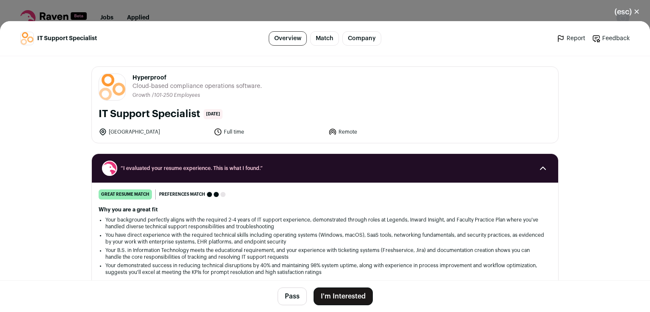 The height and width of the screenshot is (312, 650). I want to click on div: great resume match, so click(125, 195).